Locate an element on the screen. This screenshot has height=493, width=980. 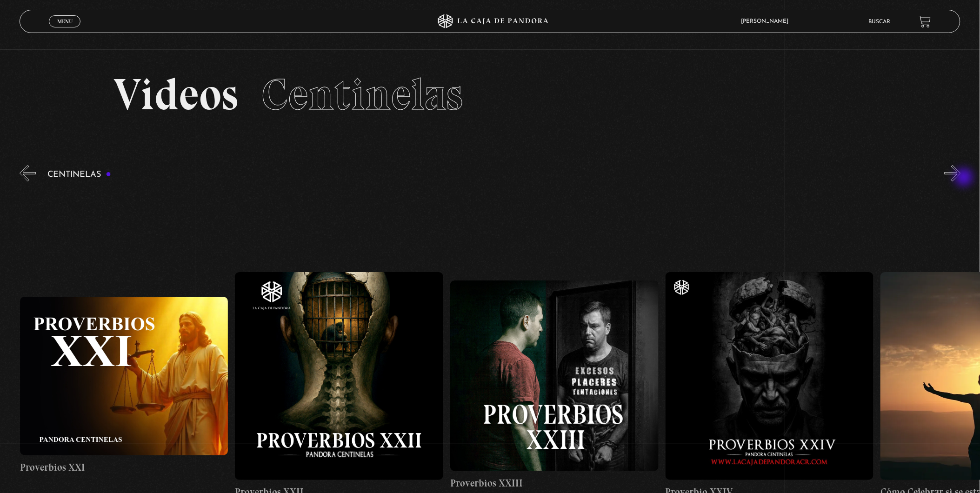
h4: Proverbios XXI is located at coordinates (124, 467).